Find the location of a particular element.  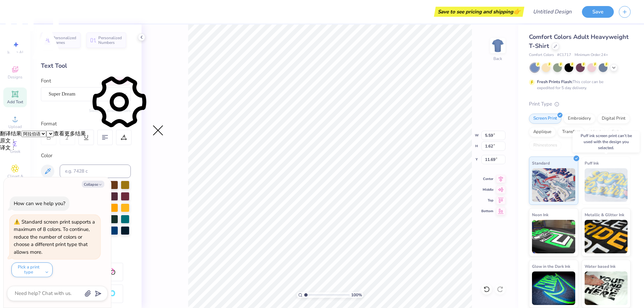

img: Puff Ink is located at coordinates (606, 185).